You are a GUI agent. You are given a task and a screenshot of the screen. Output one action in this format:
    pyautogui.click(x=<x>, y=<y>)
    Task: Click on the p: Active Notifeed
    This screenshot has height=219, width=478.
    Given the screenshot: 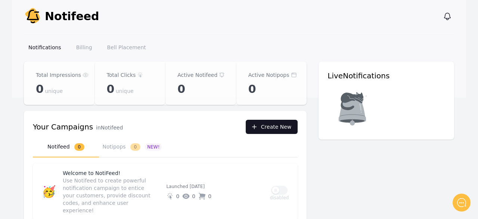 What is the action you would take?
    pyautogui.click(x=197, y=75)
    